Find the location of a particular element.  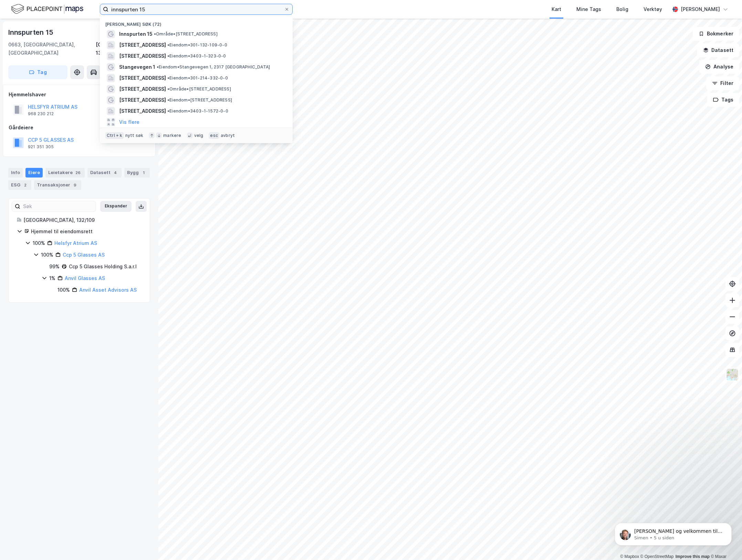

button: Datasett is located at coordinates (718, 50).